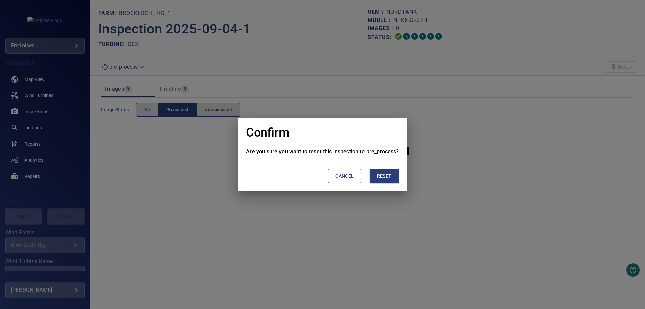 The width and height of the screenshot is (645, 309). Describe the element at coordinates (267, 133) in the screenshot. I see `h1: Confirm` at that location.